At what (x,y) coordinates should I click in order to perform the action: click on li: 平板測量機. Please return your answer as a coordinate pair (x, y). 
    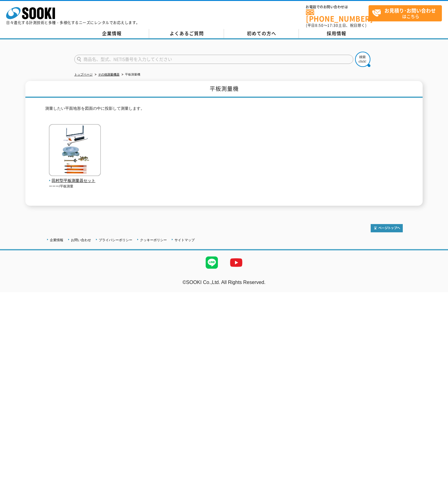
    Looking at the image, I should click on (130, 75).